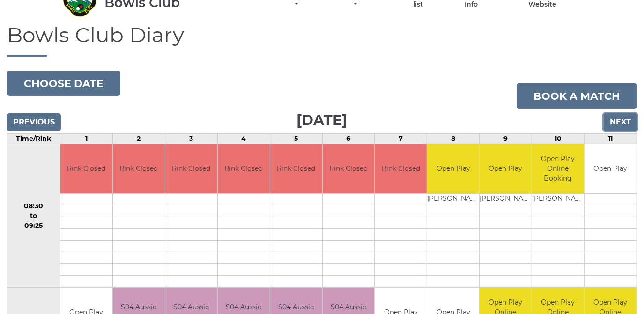 This screenshot has height=314, width=644. Describe the element at coordinates (33, 216) in the screenshot. I see `td: 08:30 to 09:25` at that location.